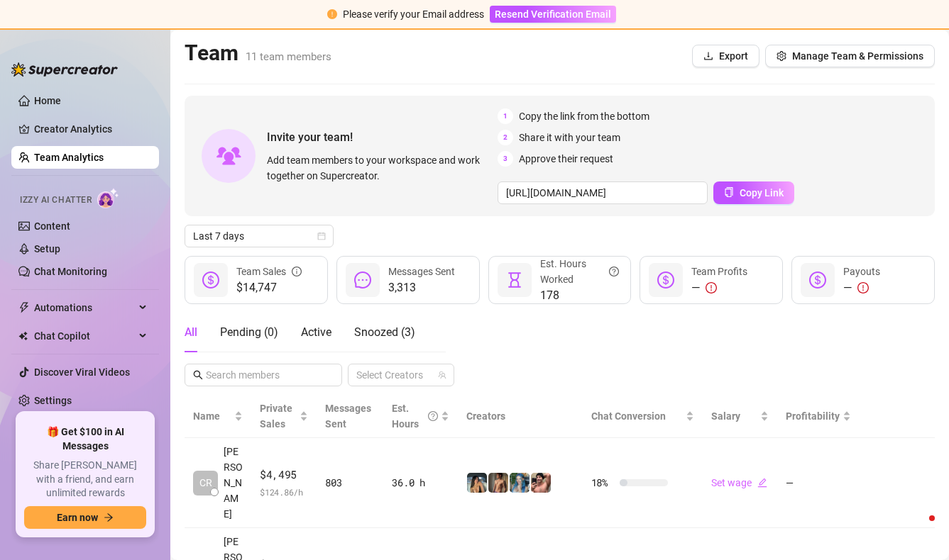 This screenshot has height=560, width=949. I want to click on a: Home, so click(47, 101).